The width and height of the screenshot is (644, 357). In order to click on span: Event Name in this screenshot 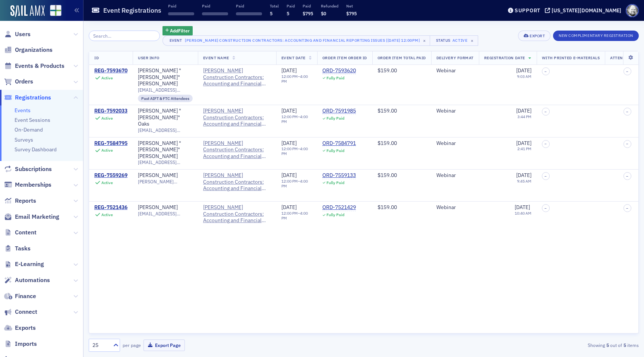, I will do `click(216, 58)`.